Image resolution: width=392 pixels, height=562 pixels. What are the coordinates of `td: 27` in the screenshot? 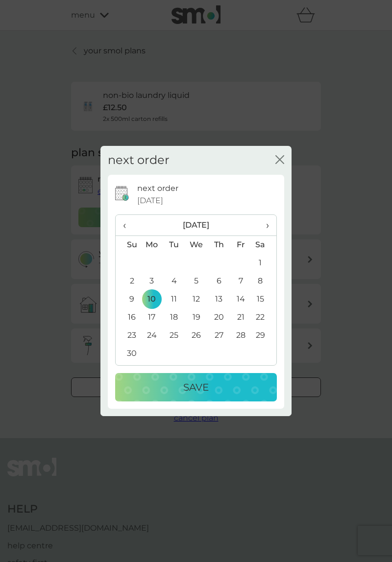 It's located at (219, 335).